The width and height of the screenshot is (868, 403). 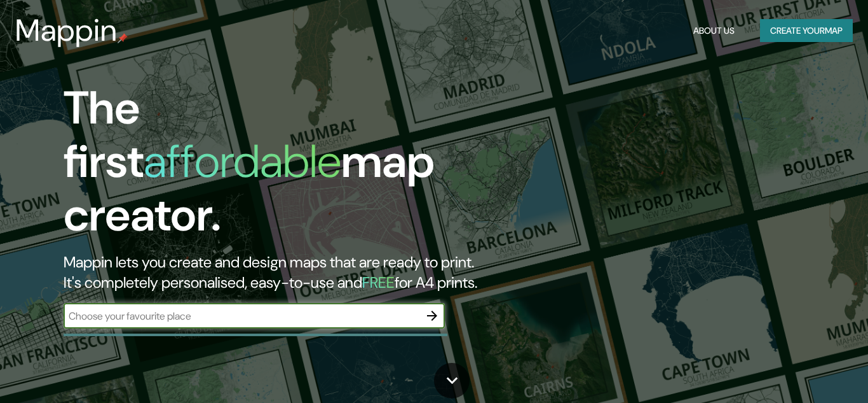 What do you see at coordinates (122, 38) in the screenshot?
I see `img: mappin-pin` at bounding box center [122, 38].